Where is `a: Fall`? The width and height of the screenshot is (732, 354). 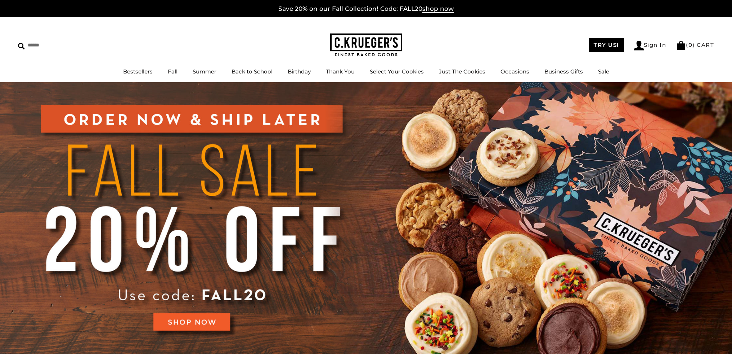
a: Fall is located at coordinates (172, 71).